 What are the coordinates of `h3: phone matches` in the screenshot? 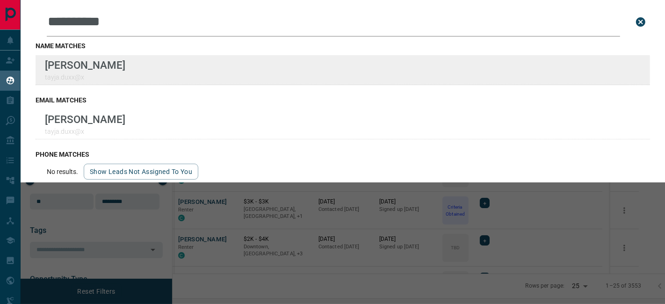 It's located at (343, 154).